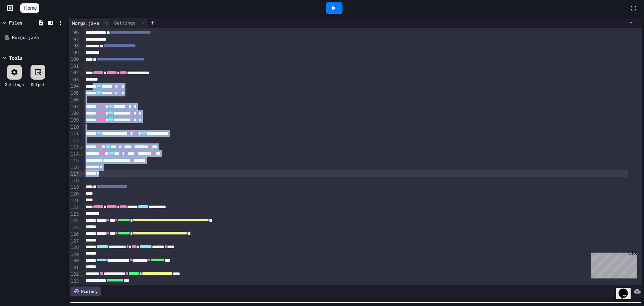  What do you see at coordinates (74, 67) in the screenshot?
I see `div: 101` at bounding box center [74, 67].